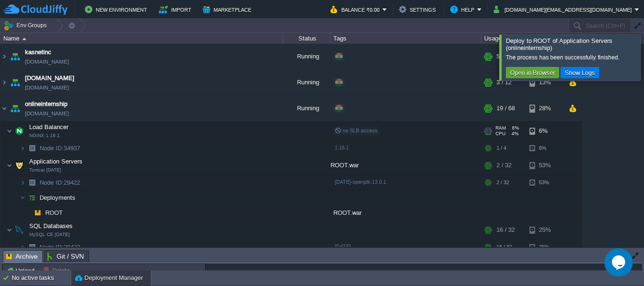 The height and width of the screenshot is (286, 644). Describe the element at coordinates (49, 127) in the screenshot. I see `span: Load Balancer` at that location.